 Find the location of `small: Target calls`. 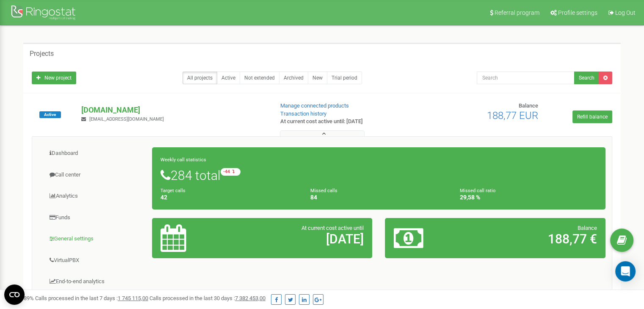

small: Target calls is located at coordinates (173, 190).